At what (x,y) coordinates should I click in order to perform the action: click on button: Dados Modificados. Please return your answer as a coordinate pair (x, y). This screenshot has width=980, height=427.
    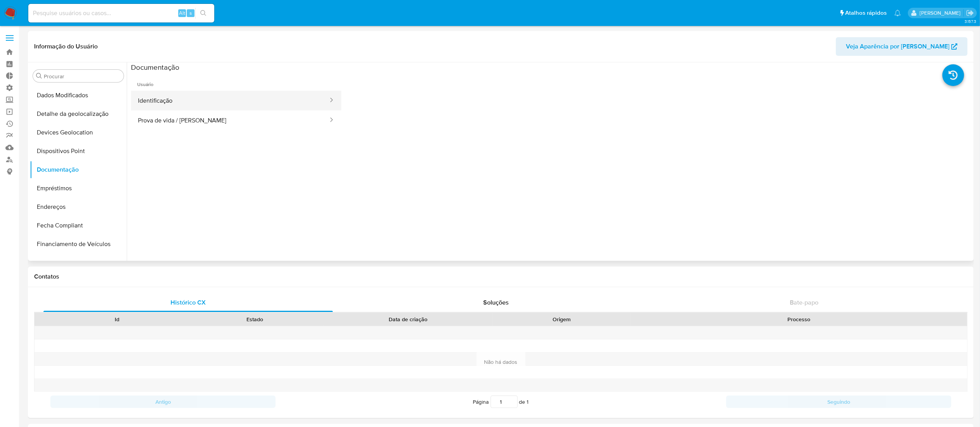
    Looking at the image, I should click on (78, 96).